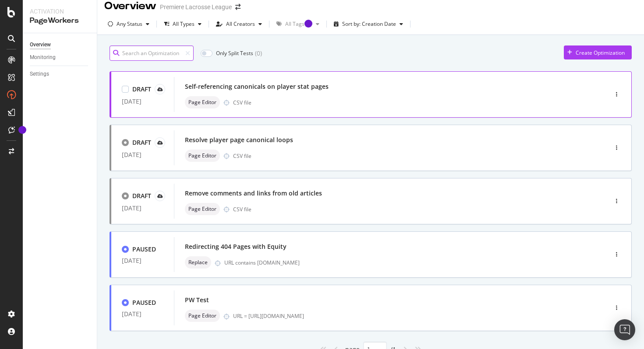  What do you see at coordinates (60, 45) in the screenshot?
I see `a: Overview` at bounding box center [60, 45].